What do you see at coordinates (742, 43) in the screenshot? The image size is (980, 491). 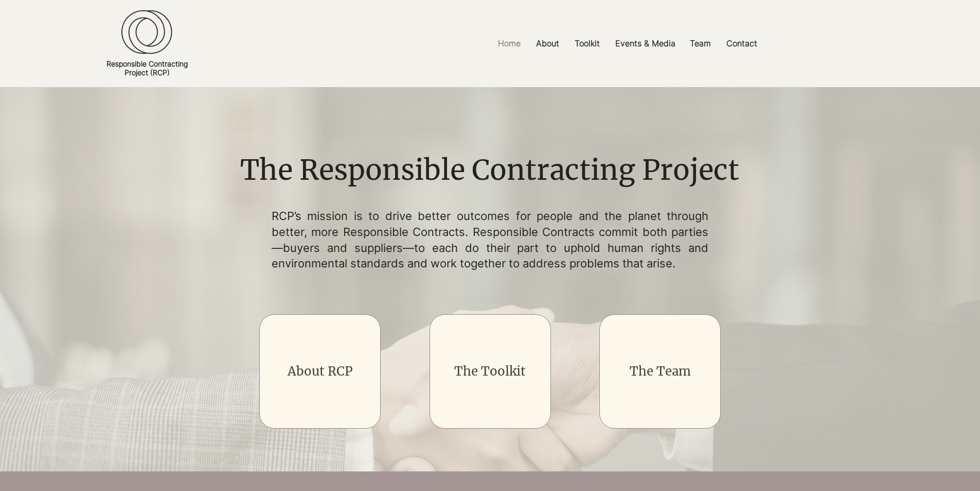 I see `p: Contact` at bounding box center [742, 43].